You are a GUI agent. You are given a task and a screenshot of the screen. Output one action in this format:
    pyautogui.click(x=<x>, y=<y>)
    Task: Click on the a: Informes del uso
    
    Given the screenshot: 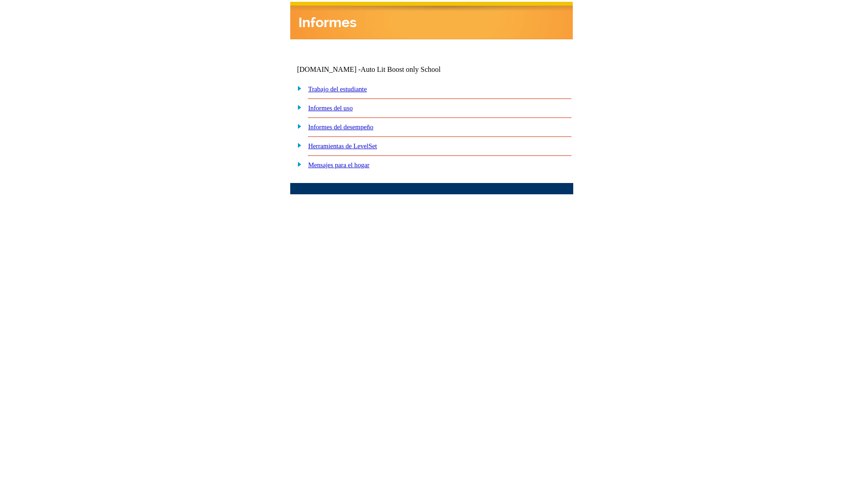 What is the action you would take?
    pyautogui.click(x=330, y=108)
    